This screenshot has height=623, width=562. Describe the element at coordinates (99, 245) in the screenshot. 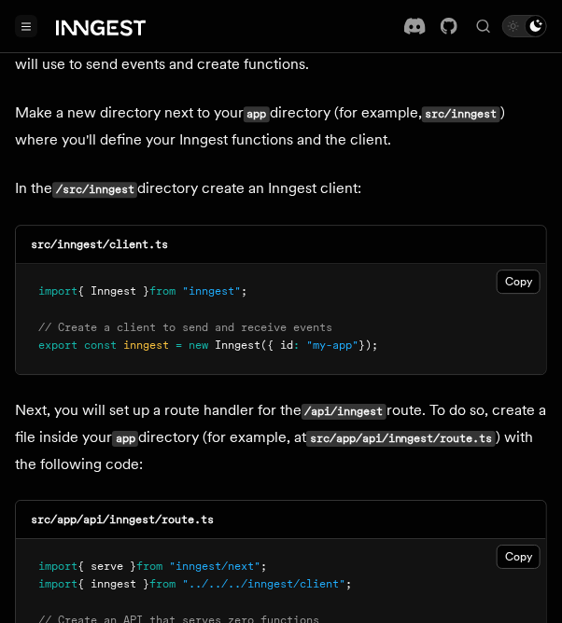

I see `code: src/inngest/client.ts` at that location.